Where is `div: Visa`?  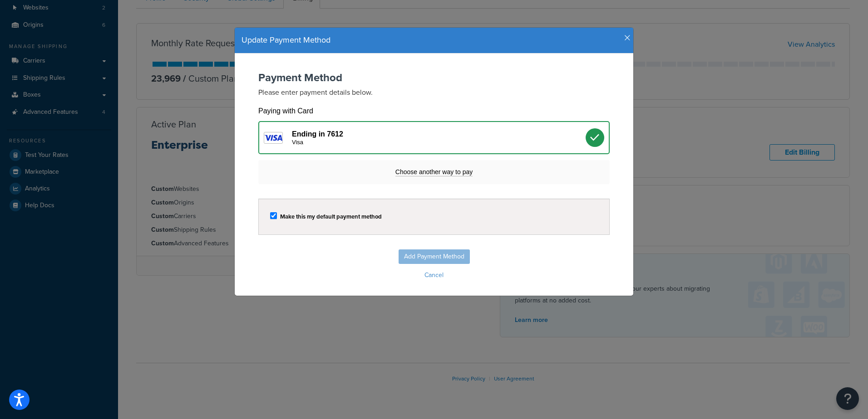
div: Visa is located at coordinates (438, 142).